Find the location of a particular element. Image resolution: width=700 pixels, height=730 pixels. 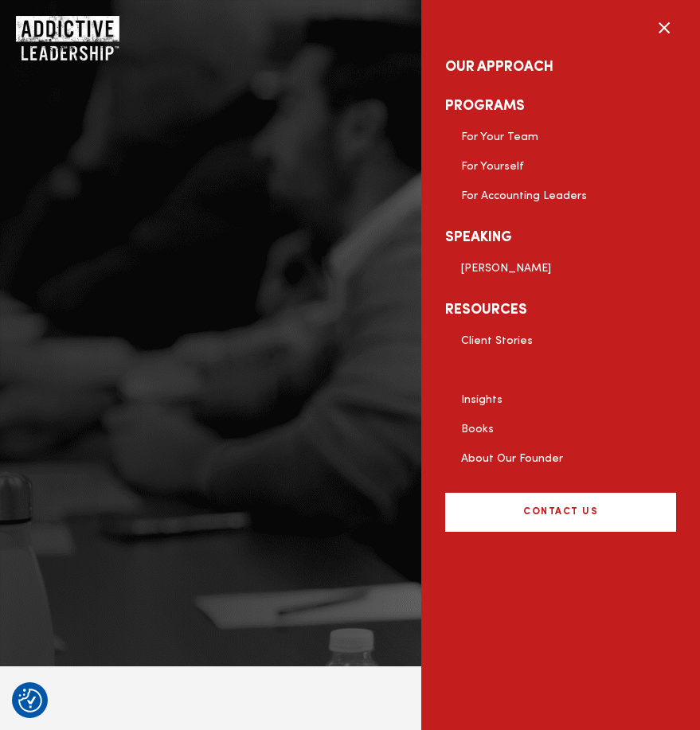

a: Client Stories is located at coordinates (497, 341).